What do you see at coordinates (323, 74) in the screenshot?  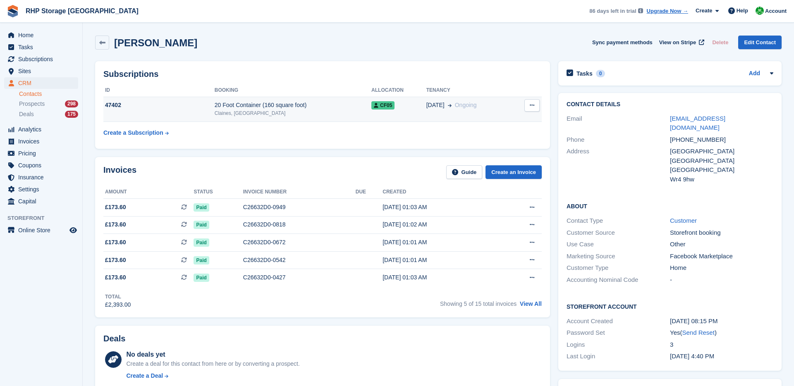 I see `h2: Subscriptions` at bounding box center [323, 74].